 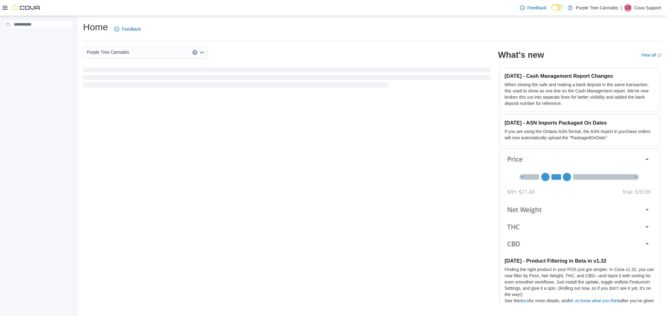 I want to click on button: Clear input, so click(x=195, y=52).